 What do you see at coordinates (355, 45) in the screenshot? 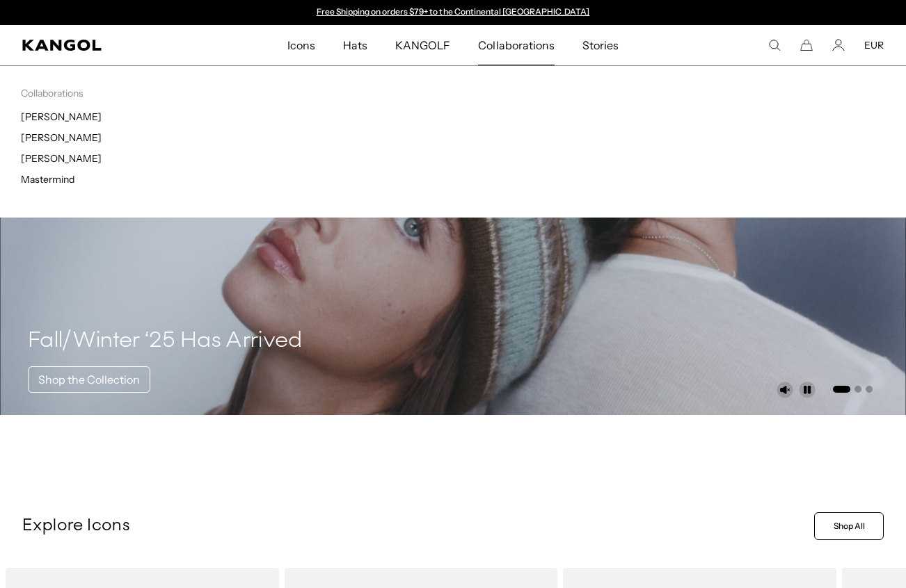
I see `span: Hats` at bounding box center [355, 45].